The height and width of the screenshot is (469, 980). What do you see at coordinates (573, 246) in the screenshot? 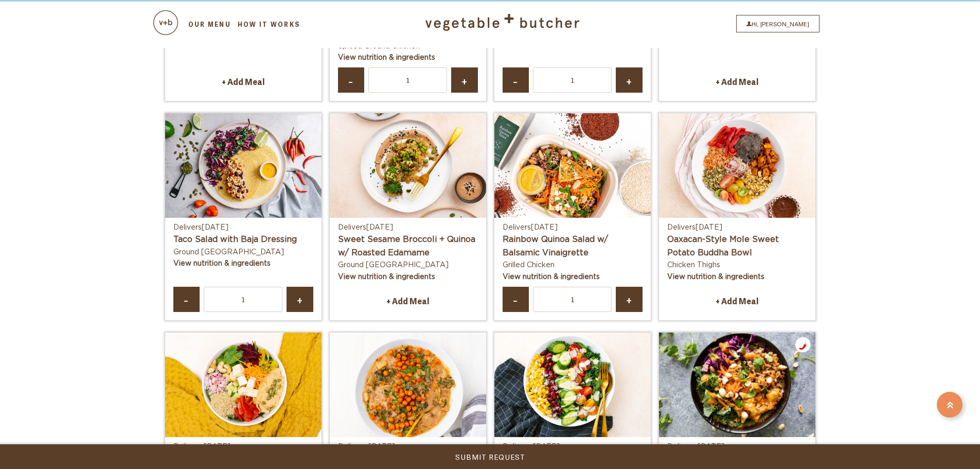
I see `p: Rainbow Quinoa Salad w/ Balsamic Vinaigrette` at bounding box center [573, 246].